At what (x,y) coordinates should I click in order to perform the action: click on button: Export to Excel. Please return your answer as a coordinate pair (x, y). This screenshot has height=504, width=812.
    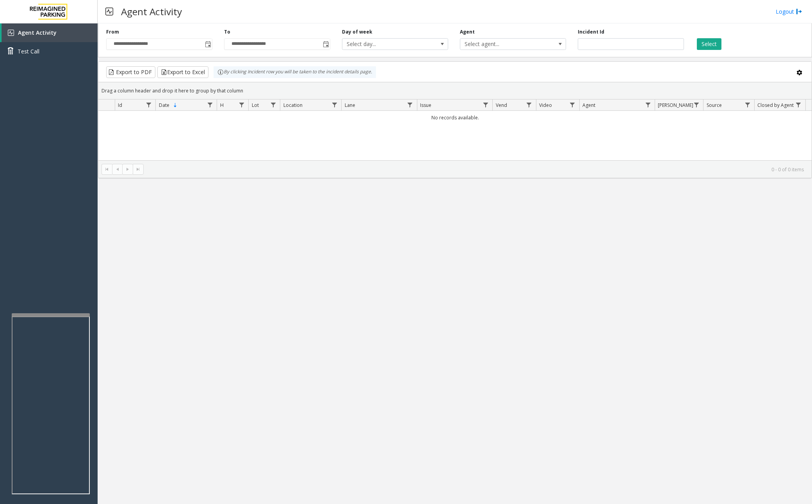
    Looking at the image, I should click on (182, 73).